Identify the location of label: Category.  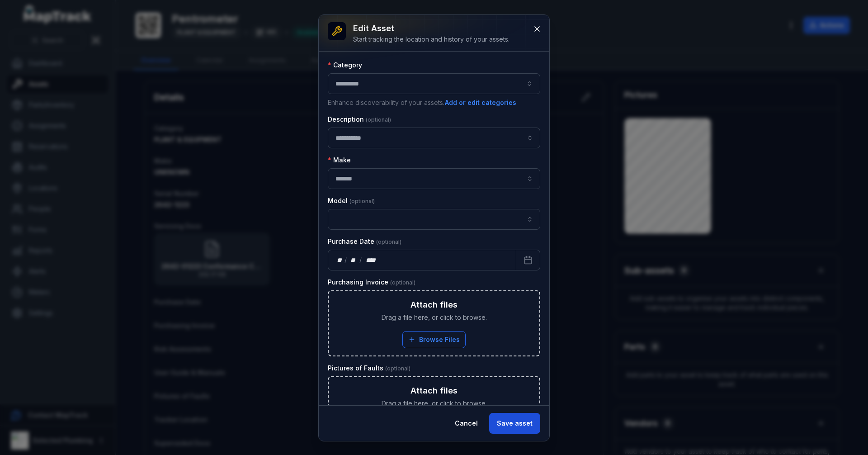
(345, 65).